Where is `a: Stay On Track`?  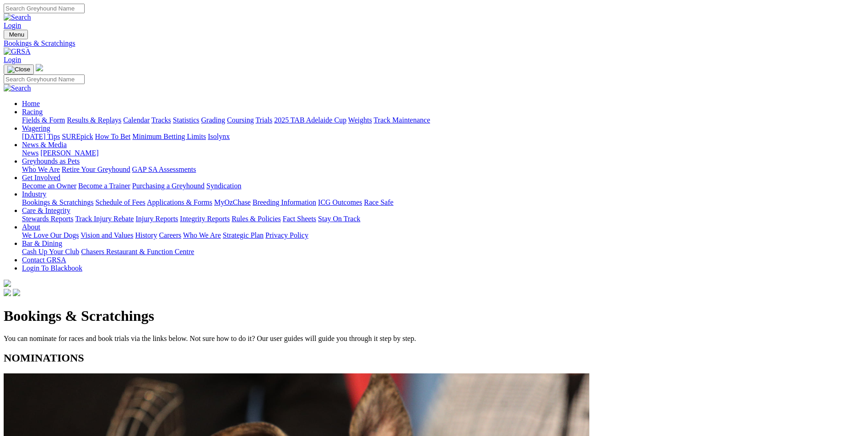 a: Stay On Track is located at coordinates (339, 218).